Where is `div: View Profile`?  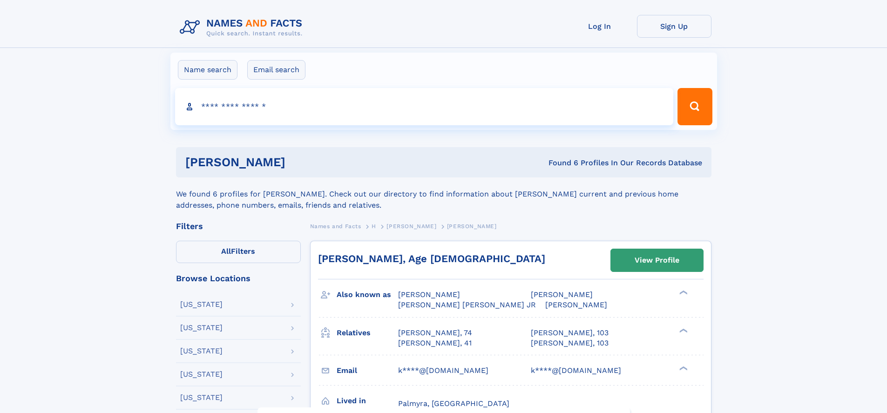 div: View Profile is located at coordinates (657, 260).